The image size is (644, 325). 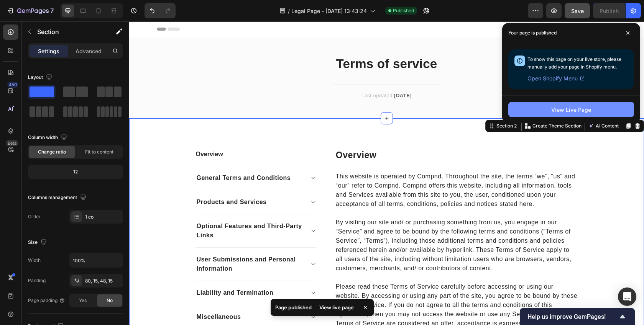 What do you see at coordinates (627, 297) in the screenshot?
I see `div: Open Intercom Messenger` at bounding box center [627, 297].